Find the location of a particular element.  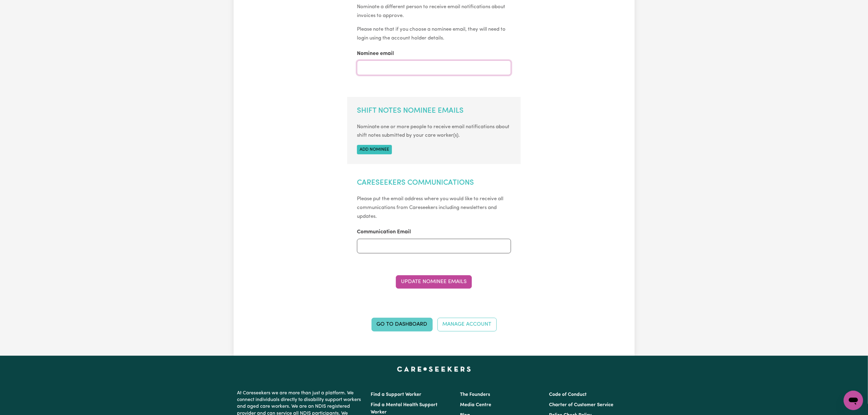

a: The Founders is located at coordinates (475, 395).